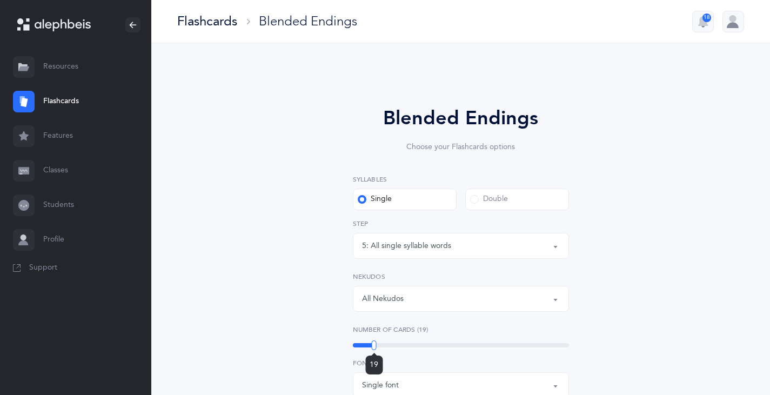 This screenshot has height=395, width=770. I want to click on div: 18, so click(707, 18).